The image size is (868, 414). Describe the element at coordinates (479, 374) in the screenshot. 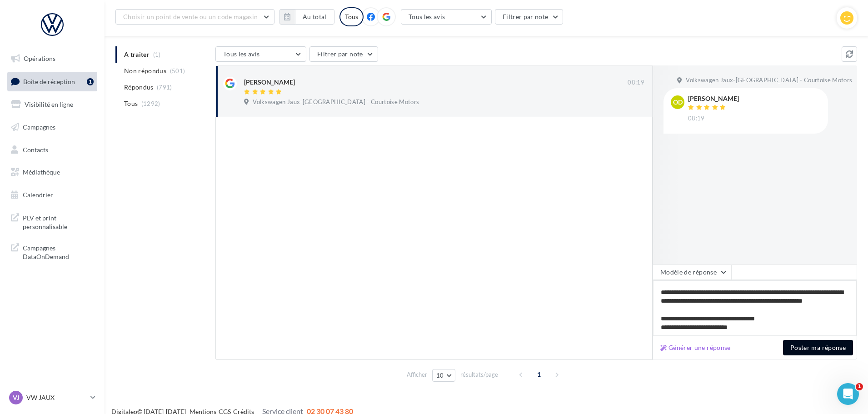

I see `span: résultats/page` at that location.